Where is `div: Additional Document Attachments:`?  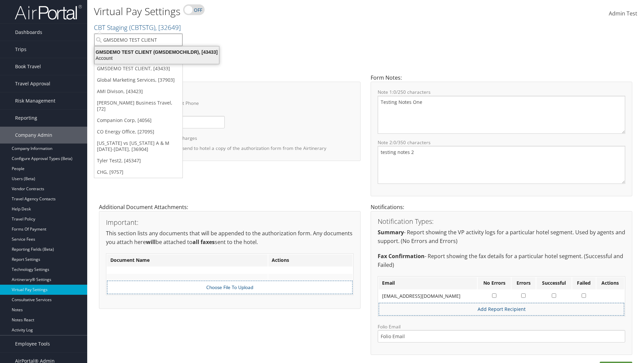
div: Additional Document Attachments: is located at coordinates (230, 259).